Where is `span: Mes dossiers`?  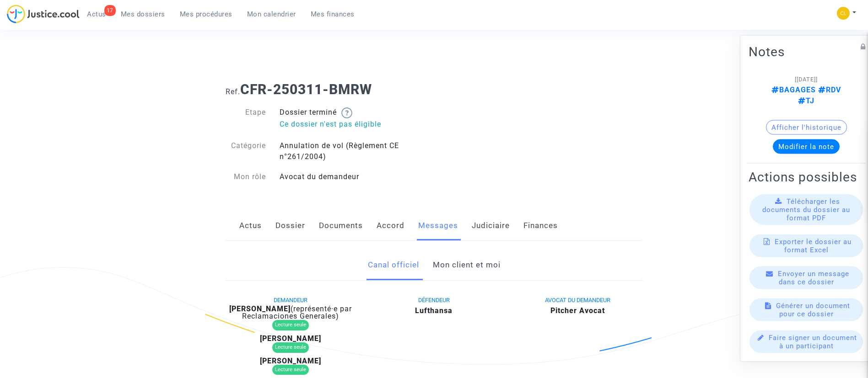 span: Mes dossiers is located at coordinates (143, 14).